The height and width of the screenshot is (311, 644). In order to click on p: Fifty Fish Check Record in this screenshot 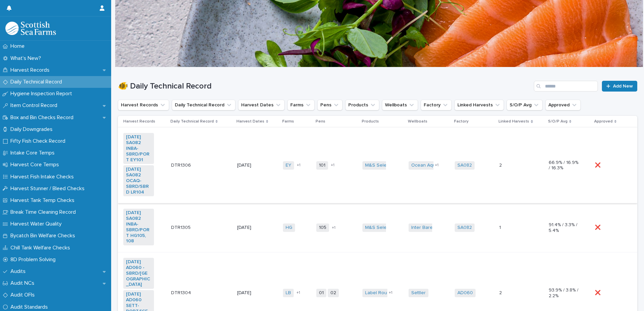, I will do `click(39, 141)`.